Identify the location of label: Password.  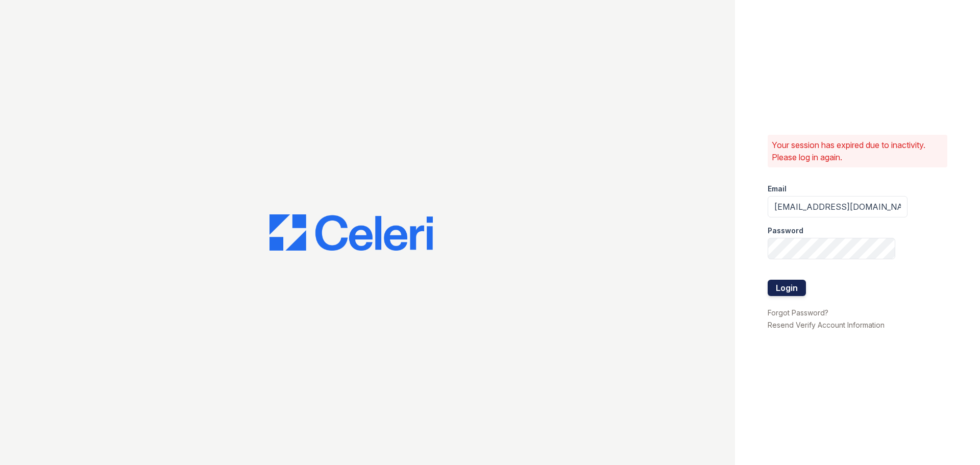
(785, 231).